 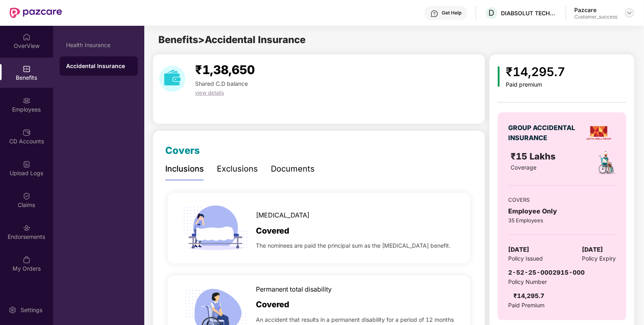 What do you see at coordinates (536, 85) in the screenshot?
I see `div: Paid premium` at bounding box center [536, 85].